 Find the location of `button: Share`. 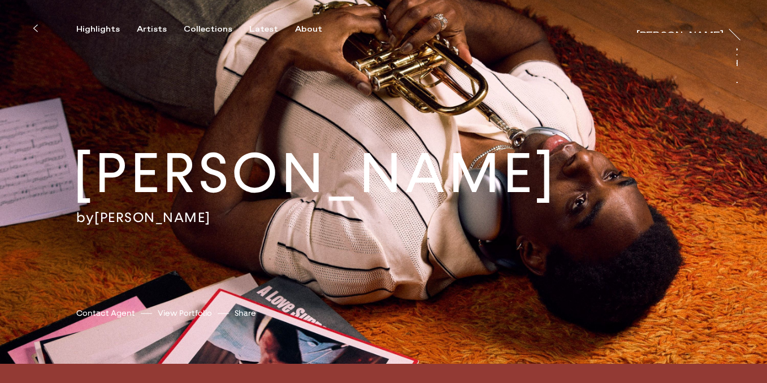

button: Share is located at coordinates (245, 313).